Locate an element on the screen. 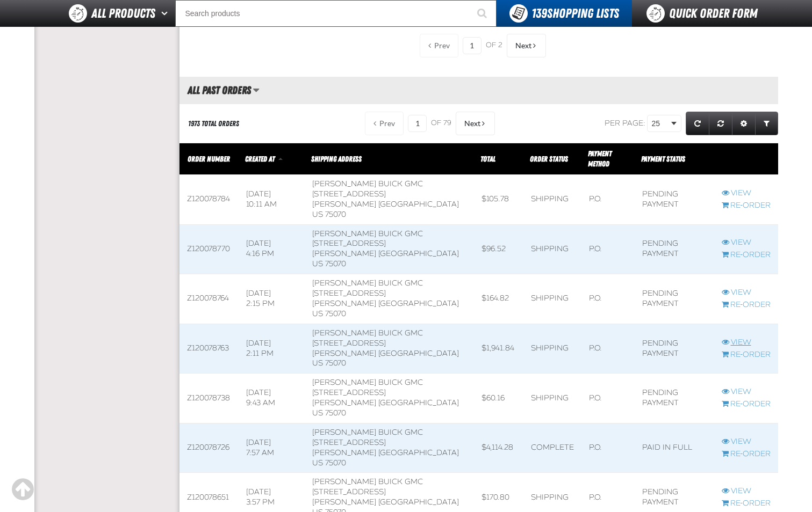 Image resolution: width=812 pixels, height=512 pixels. td: Z120078784 is located at coordinates (209, 199).